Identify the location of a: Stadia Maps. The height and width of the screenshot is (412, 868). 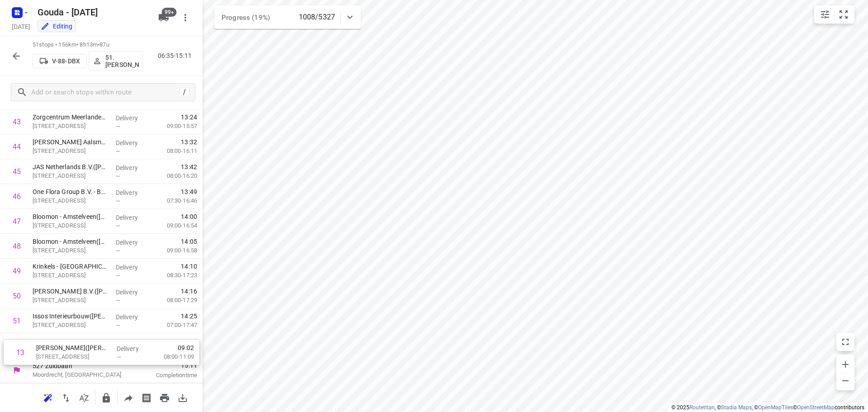
(736, 407).